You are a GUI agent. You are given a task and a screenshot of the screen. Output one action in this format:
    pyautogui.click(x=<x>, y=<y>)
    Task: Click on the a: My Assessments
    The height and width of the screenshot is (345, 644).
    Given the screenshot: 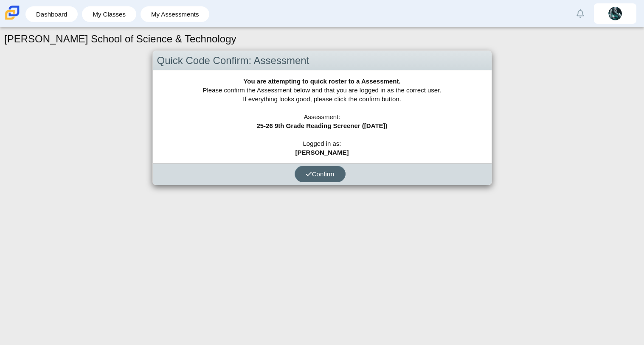 What is the action you would take?
    pyautogui.click(x=175, y=14)
    